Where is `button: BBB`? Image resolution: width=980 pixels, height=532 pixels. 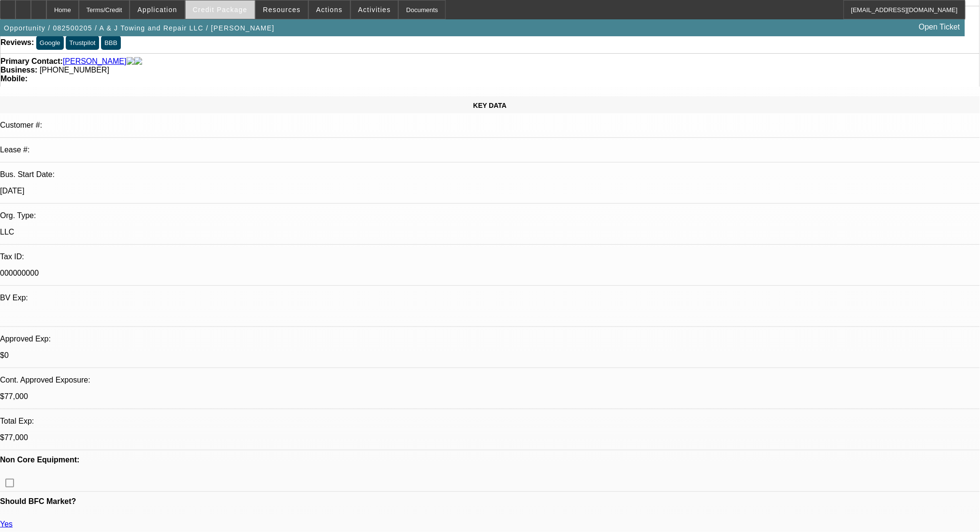
button: BBB is located at coordinates (111, 43).